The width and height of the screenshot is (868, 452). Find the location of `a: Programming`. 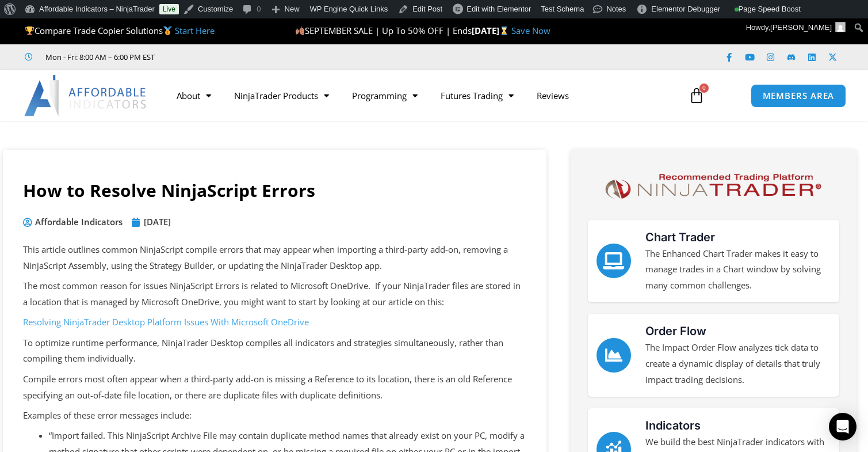

a: Programming is located at coordinates (385, 96).